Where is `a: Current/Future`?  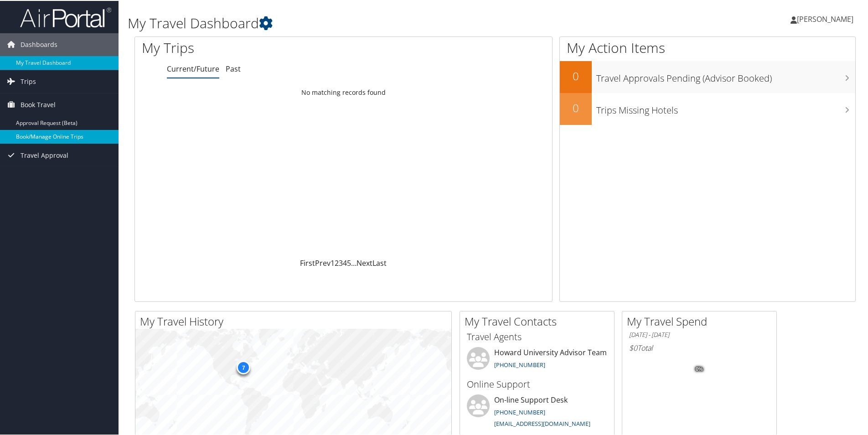 a: Current/Future is located at coordinates (193, 68).